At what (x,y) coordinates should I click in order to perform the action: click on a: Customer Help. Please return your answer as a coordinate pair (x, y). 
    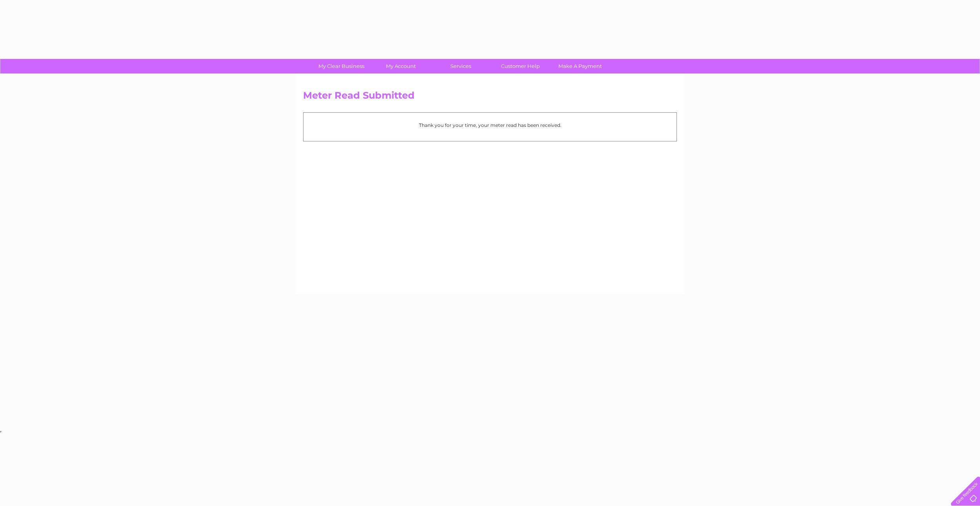
    Looking at the image, I should click on (520, 66).